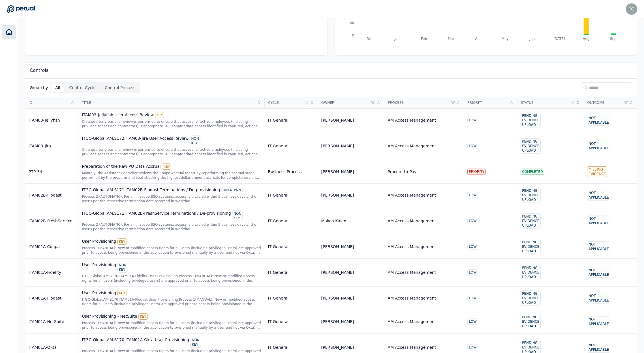 Image resolution: width=644 pixels, height=353 pixels. I want to click on div: Monthly, the Assistant Controller reviews the Coupa Accrual report by reperforming the accrual st..., so click(171, 176).